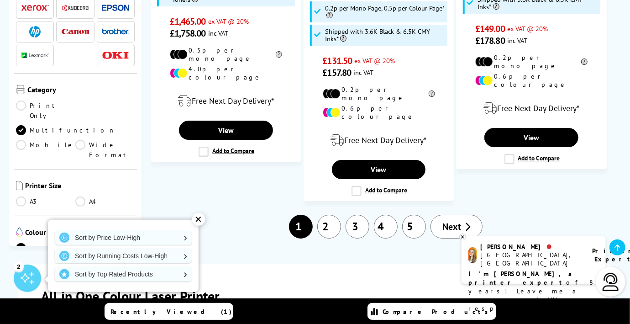 Image resolution: width=630 pixels, height=324 pixels. I want to click on img: Epson, so click(115, 8).